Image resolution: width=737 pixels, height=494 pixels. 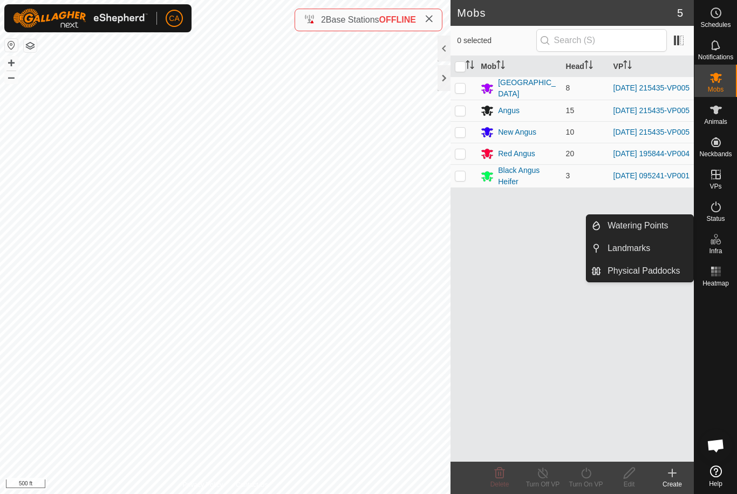 I want to click on a: Physical Paddocks, so click(x=647, y=271).